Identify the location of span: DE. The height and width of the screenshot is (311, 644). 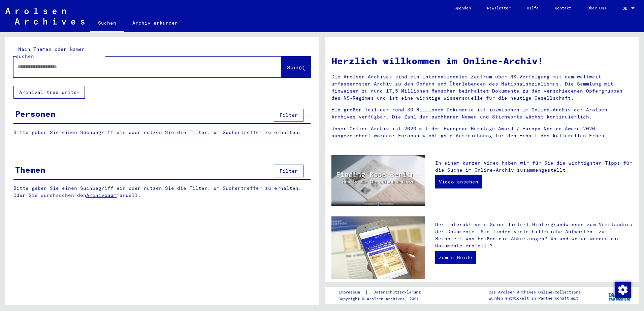
(626, 9).